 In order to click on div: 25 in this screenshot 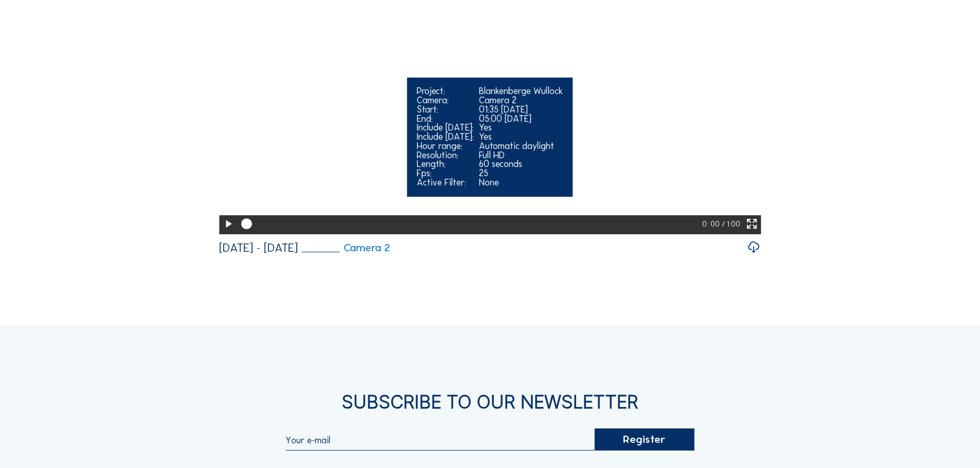, I will do `click(521, 174)`.